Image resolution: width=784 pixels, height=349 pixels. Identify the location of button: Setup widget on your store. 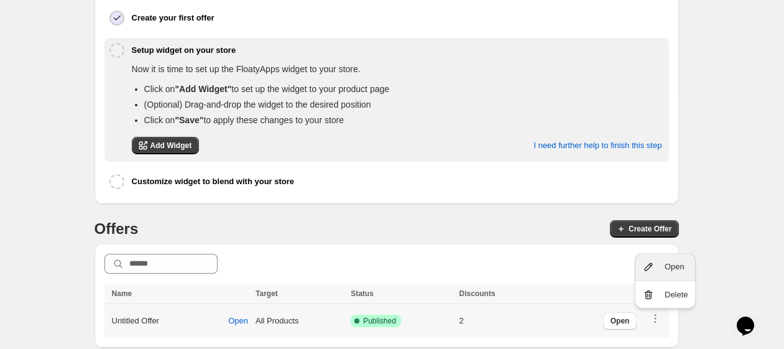
(398, 50).